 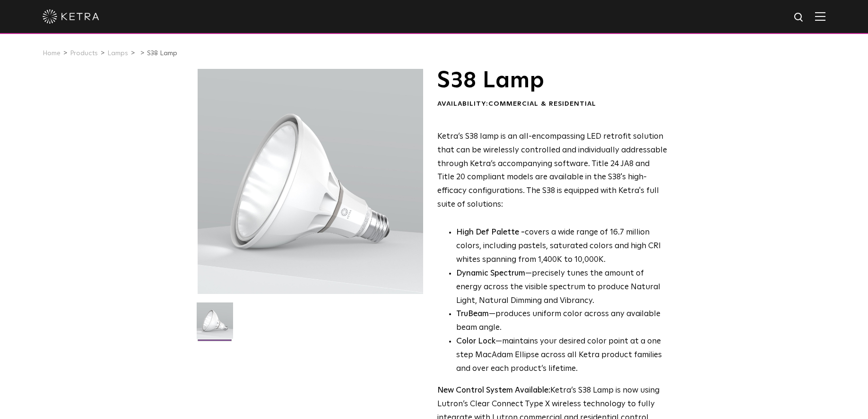 I want to click on strong: Color Lock, so click(x=475, y=342).